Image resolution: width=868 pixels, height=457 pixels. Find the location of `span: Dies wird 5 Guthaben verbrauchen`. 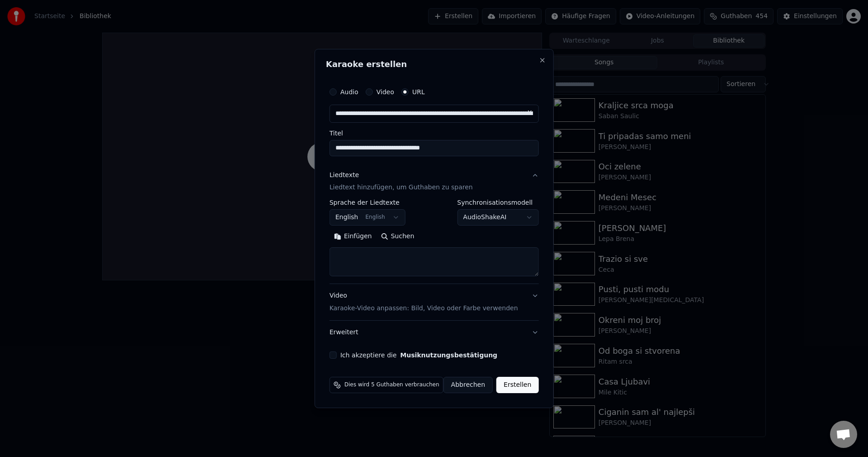

span: Dies wird 5 Guthaben verbrauchen is located at coordinates (392, 385).